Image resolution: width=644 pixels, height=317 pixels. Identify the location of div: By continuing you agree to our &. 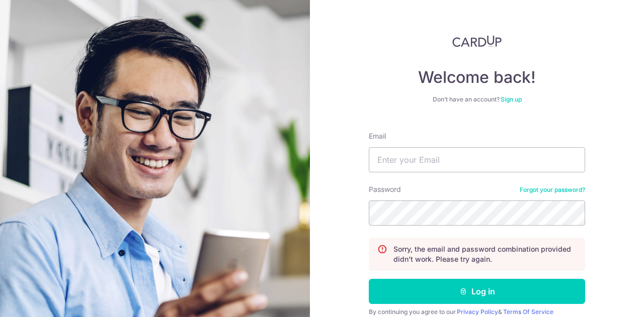
(477, 312).